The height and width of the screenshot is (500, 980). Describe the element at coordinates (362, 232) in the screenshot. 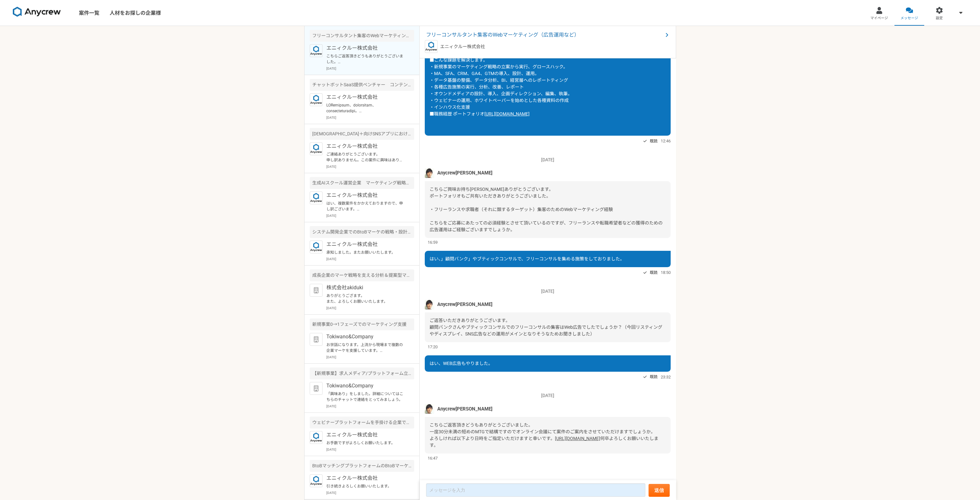

I see `div: システム開発企業でのBtoBマーケの戦略・設計や実務までをリードできる人材を募集` at that location.